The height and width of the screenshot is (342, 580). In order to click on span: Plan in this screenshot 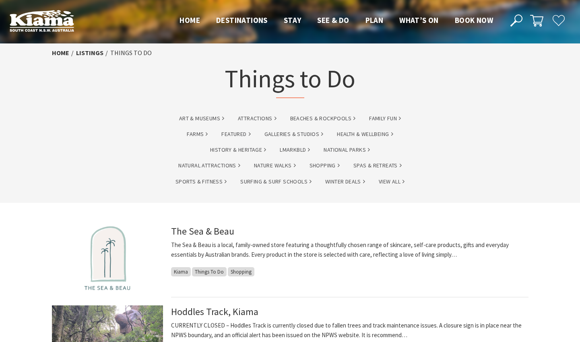, I will do `click(375, 20)`.